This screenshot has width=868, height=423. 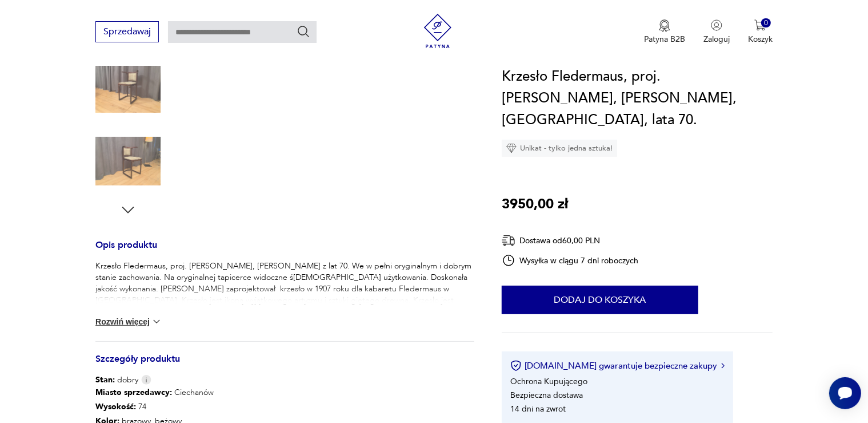 I want to click on img: Ikona dostawy, so click(x=509, y=240).